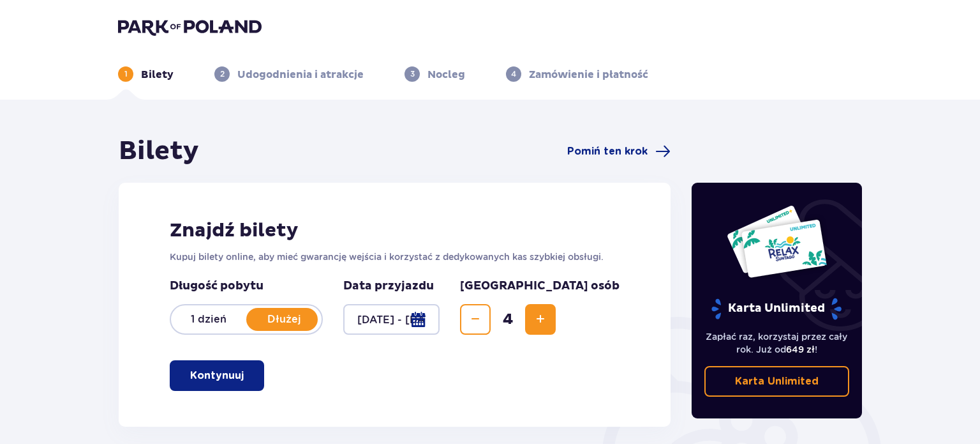 The height and width of the screenshot is (444, 980). I want to click on p: Kupuj bilety online, aby mieć gwarancję wejścia i korzystać z dedykowanych kas szybkiej obsługi., so click(395, 257).